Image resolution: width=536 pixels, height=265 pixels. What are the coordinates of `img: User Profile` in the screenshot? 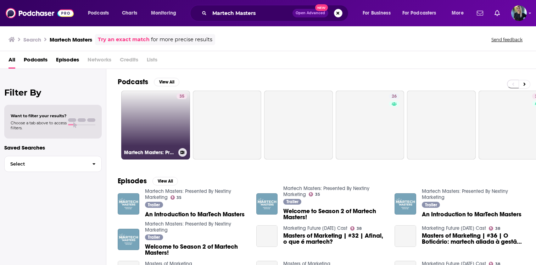 It's located at (519, 13).